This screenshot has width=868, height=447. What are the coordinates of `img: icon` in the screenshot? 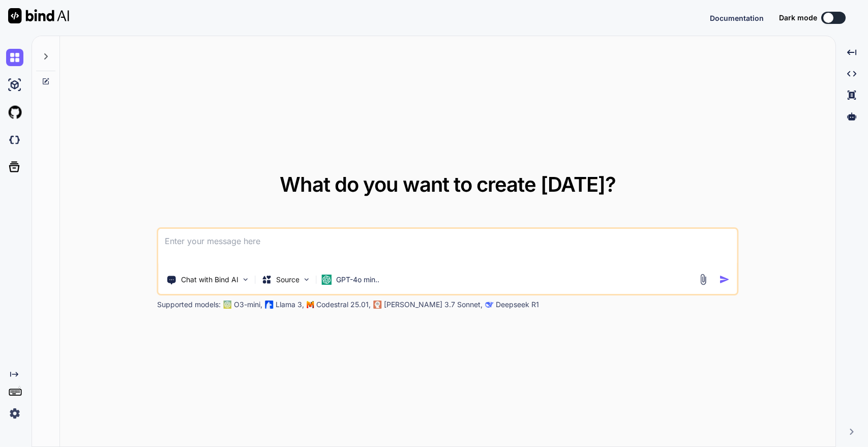 It's located at (724, 279).